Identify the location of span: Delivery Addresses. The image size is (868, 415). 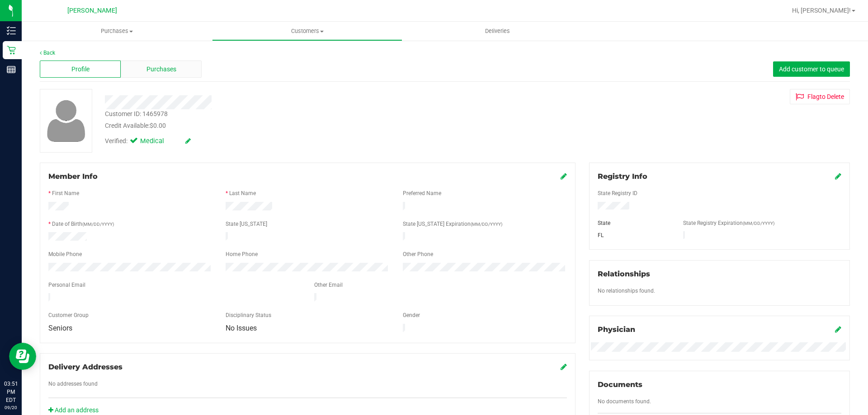
(85, 367).